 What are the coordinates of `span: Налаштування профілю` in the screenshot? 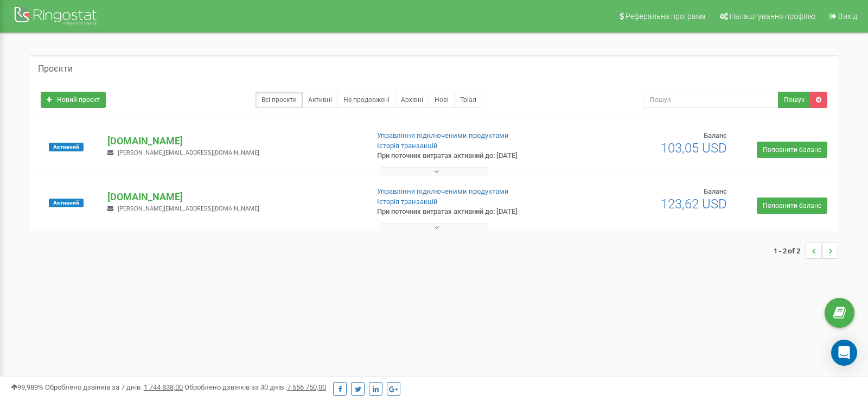 It's located at (773, 16).